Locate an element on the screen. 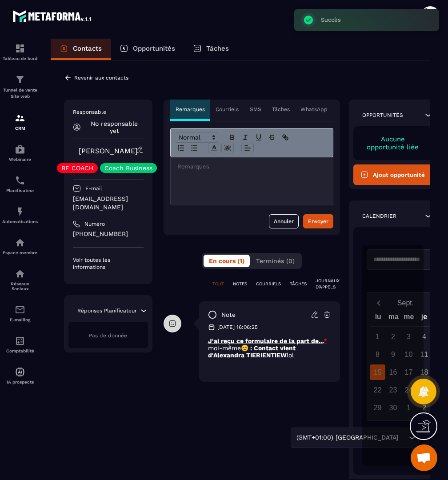 The width and height of the screenshot is (448, 480). div: 18 is located at coordinates (424, 372).